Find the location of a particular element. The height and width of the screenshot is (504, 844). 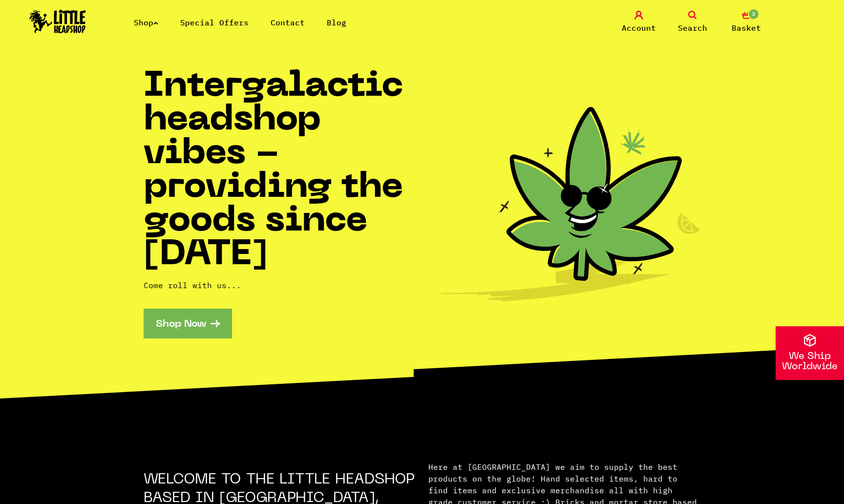

a: Shop Now is located at coordinates (187, 323).